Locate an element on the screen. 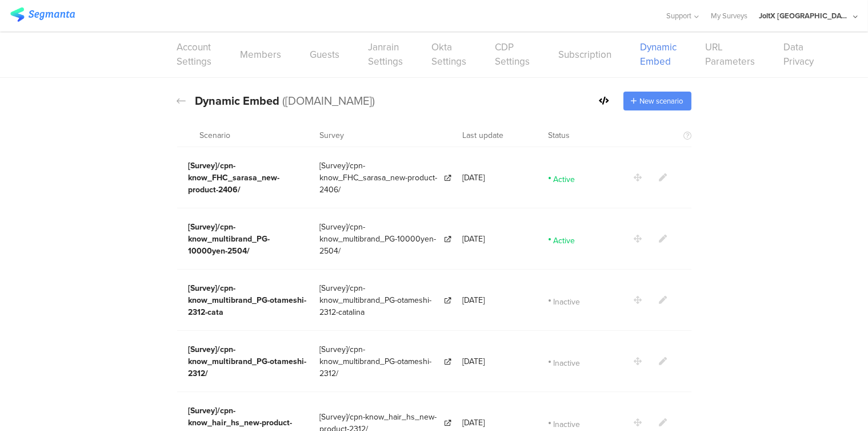 The image size is (868, 431). span: Last update is located at coordinates (484, 135).